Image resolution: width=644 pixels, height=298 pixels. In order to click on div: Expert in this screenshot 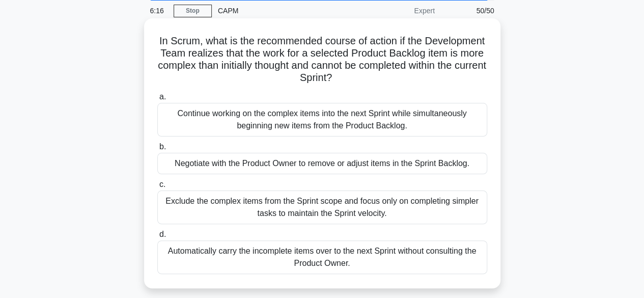, I will do `click(396, 10)`.